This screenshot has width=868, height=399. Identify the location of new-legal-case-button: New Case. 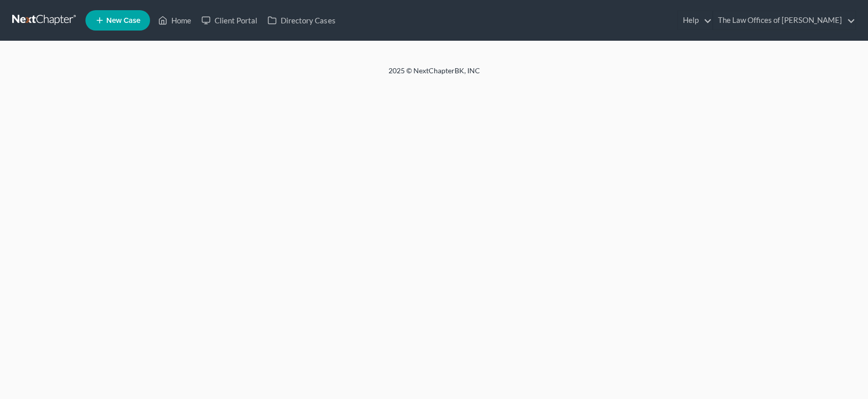
(118, 20).